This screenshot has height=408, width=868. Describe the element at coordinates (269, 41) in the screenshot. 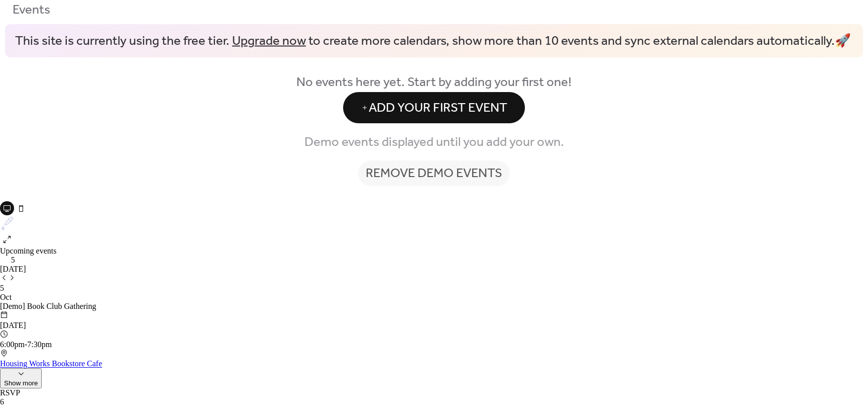

I see `a: Upgrade now` at that location.